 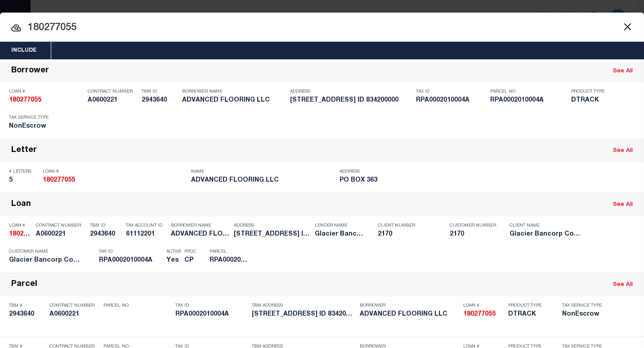 What do you see at coordinates (407, 226) in the screenshot?
I see `p: Client Number` at bounding box center [407, 226].